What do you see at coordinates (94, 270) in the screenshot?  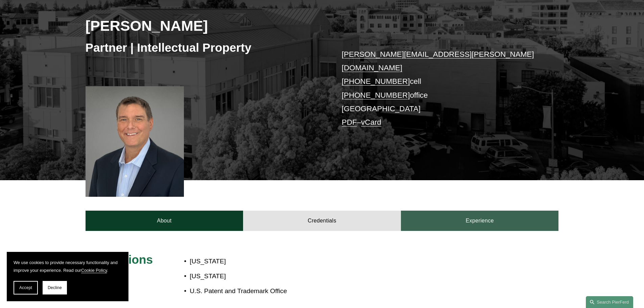 I see `a: Cookie Policy` at bounding box center [94, 270].